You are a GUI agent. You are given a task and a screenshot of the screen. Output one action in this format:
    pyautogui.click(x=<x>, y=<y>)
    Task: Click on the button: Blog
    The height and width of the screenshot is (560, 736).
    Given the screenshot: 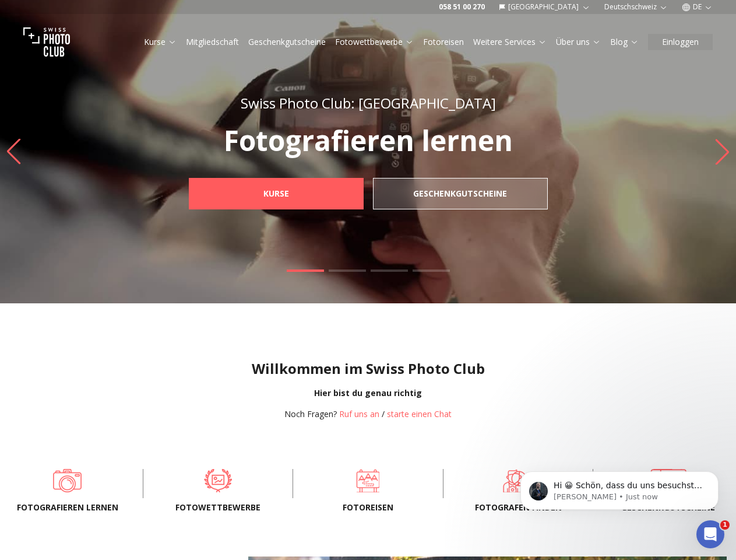 What is the action you would take?
    pyautogui.click(x=624, y=42)
    